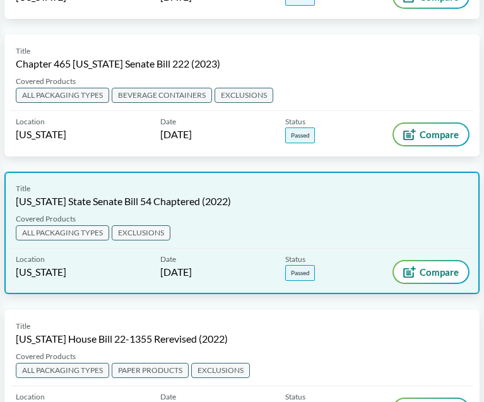  I want to click on span: PAPER PRODUCTS, so click(150, 371).